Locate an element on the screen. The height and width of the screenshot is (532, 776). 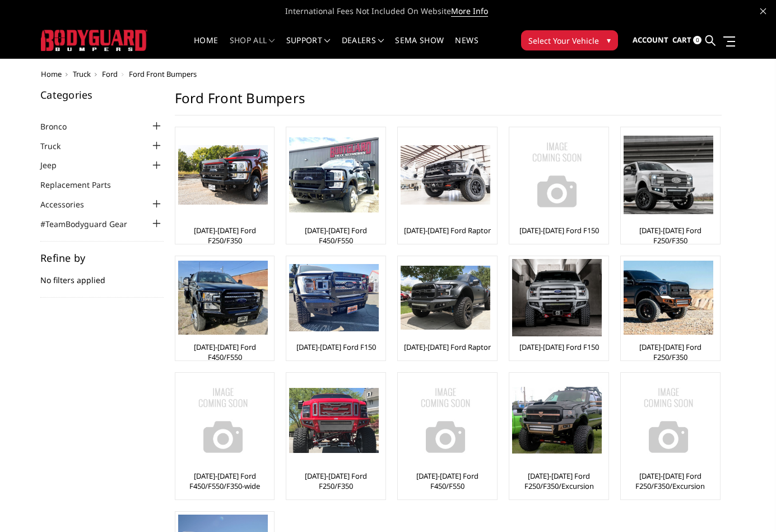
a: Account is located at coordinates (650, 40).